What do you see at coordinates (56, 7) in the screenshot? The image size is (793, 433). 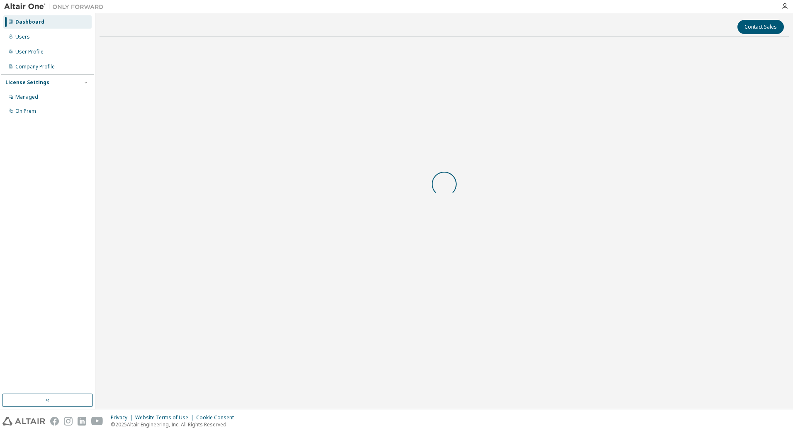 I see `img: Altair One` at bounding box center [56, 7].